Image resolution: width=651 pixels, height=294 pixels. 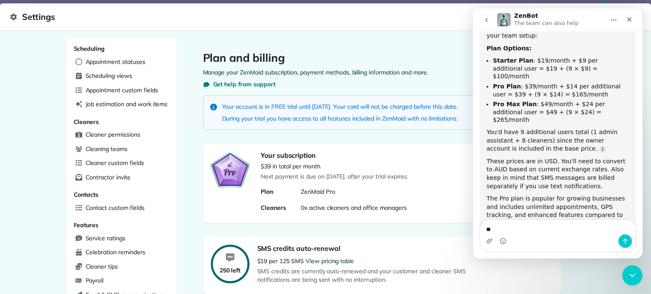 I want to click on li: : $39/month + $14 per additional user = $39 + (9 × $14) = $165/month, so click(x=88, y=82).